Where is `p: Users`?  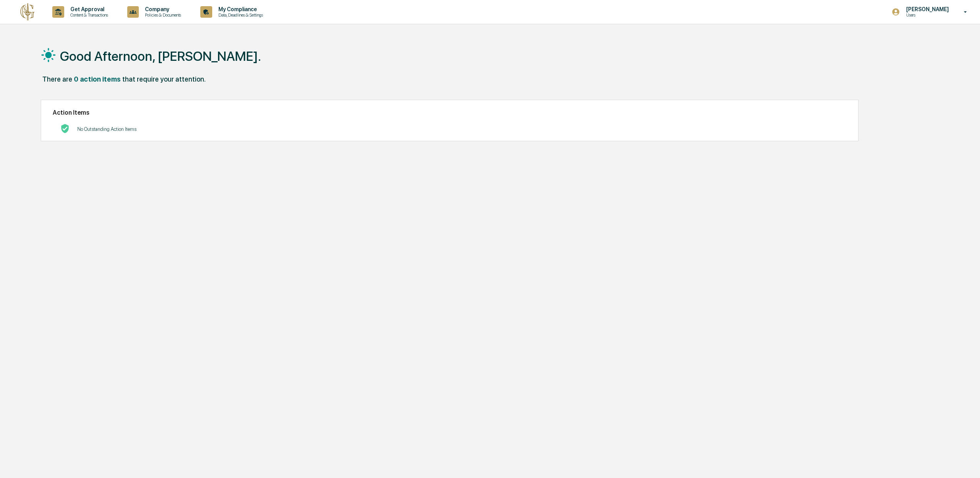
p: Users is located at coordinates (926, 15).